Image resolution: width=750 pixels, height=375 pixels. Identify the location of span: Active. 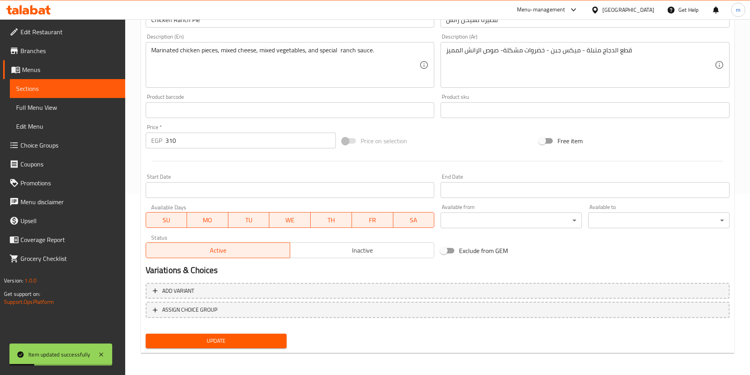
(218, 250).